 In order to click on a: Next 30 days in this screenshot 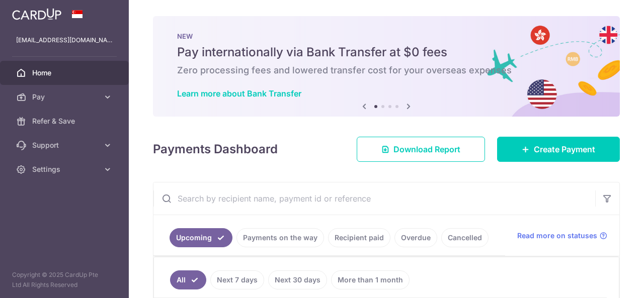, I will do `click(297, 280)`.